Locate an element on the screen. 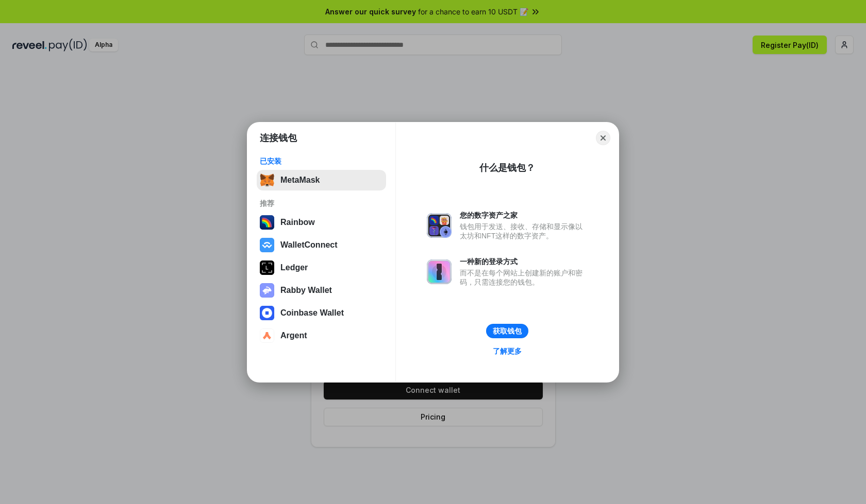 This screenshot has height=504, width=866. div: Ledger is located at coordinates (294, 267).